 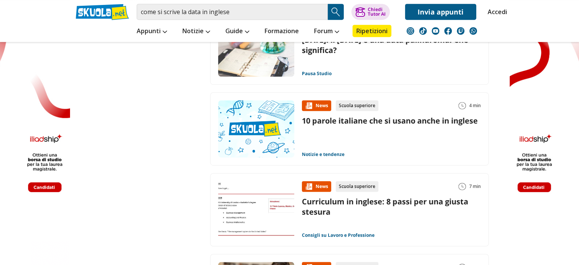 What do you see at coordinates (376, 12) in the screenshot?
I see `div: Chiedi Tutor AI` at bounding box center [376, 12].